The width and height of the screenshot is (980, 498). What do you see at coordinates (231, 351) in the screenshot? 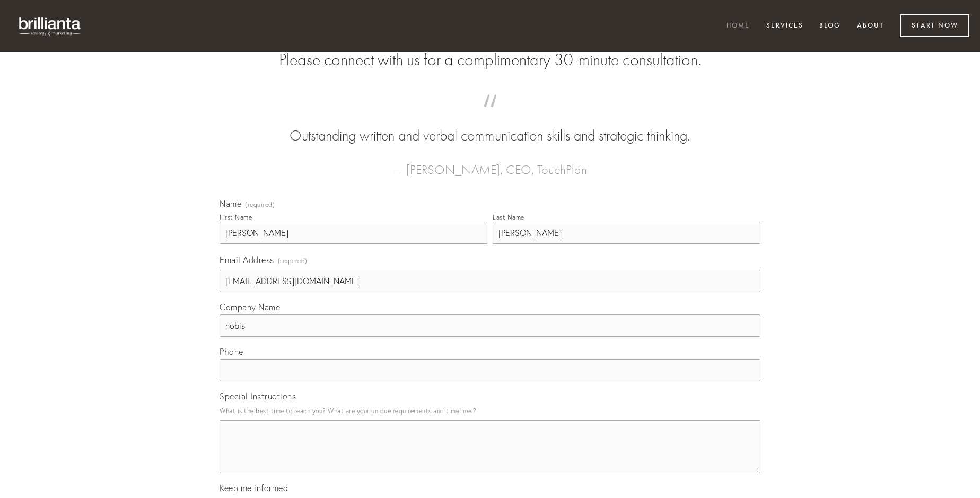
I see `span: Phone` at bounding box center [231, 351].